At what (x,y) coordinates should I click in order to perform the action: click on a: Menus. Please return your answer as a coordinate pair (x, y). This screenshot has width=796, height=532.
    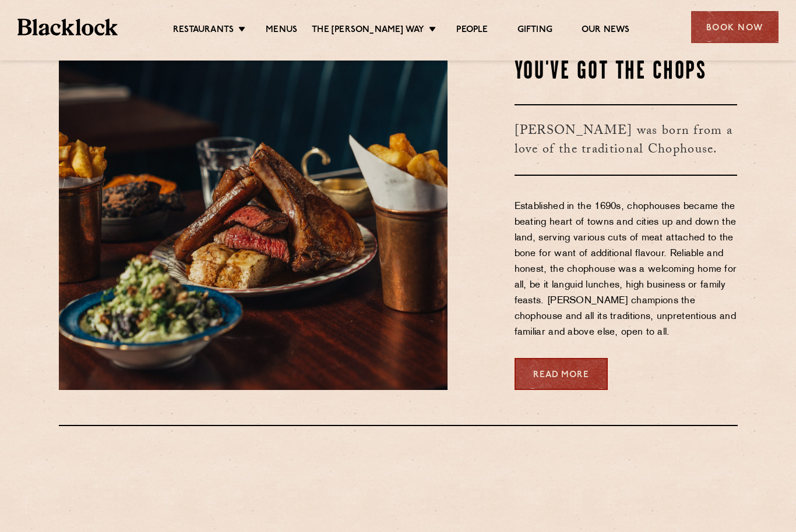
    Looking at the image, I should click on (282, 30).